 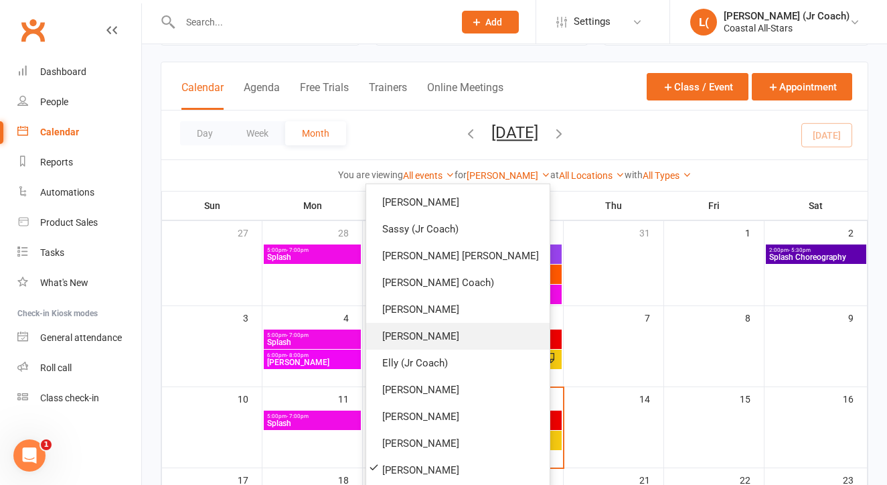 I want to click on div: Automations, so click(x=67, y=192).